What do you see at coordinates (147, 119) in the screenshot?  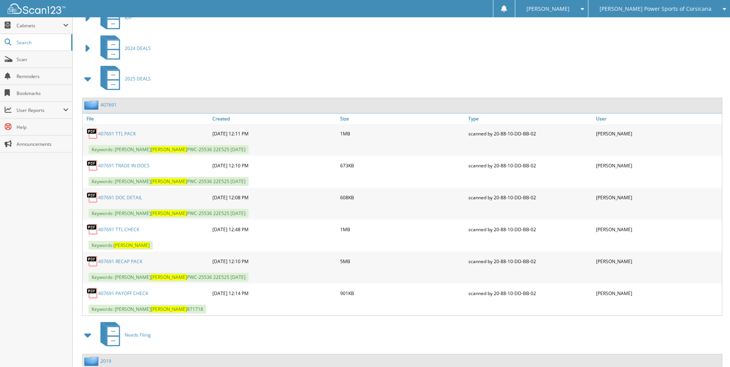 I see `a: File` at bounding box center [147, 119].